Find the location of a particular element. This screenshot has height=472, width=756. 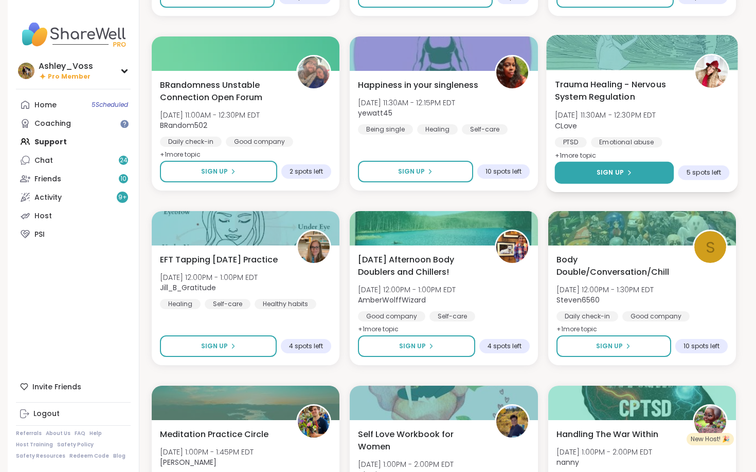

b: CLove is located at coordinates (565, 125).